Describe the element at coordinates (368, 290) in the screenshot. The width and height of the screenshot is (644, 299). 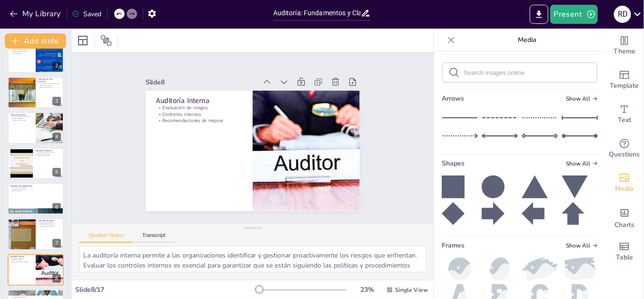
I see `div: 23 %` at that location.